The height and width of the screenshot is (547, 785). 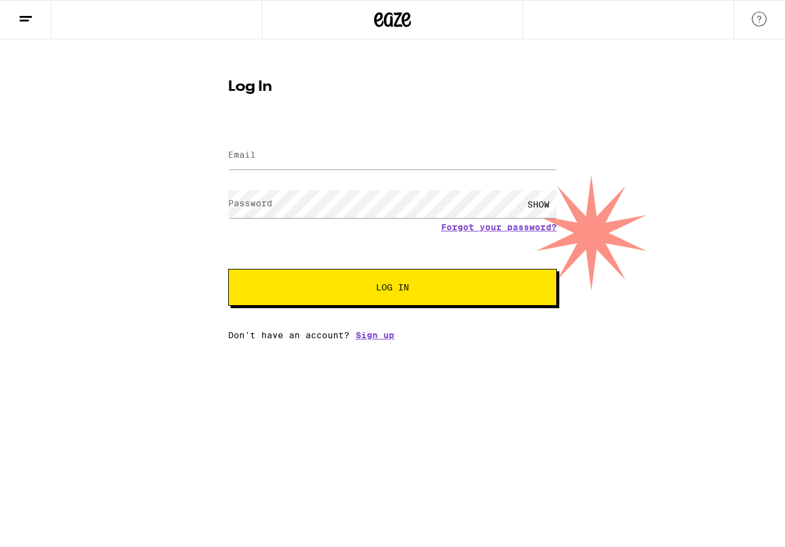 What do you see at coordinates (499, 227) in the screenshot?
I see `a: Forgot your password?` at bounding box center [499, 227].